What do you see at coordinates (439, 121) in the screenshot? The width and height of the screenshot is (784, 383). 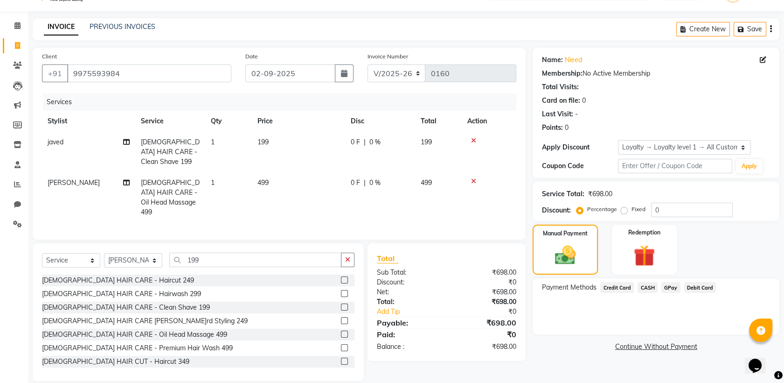 I see `th: Total` at bounding box center [439, 121].